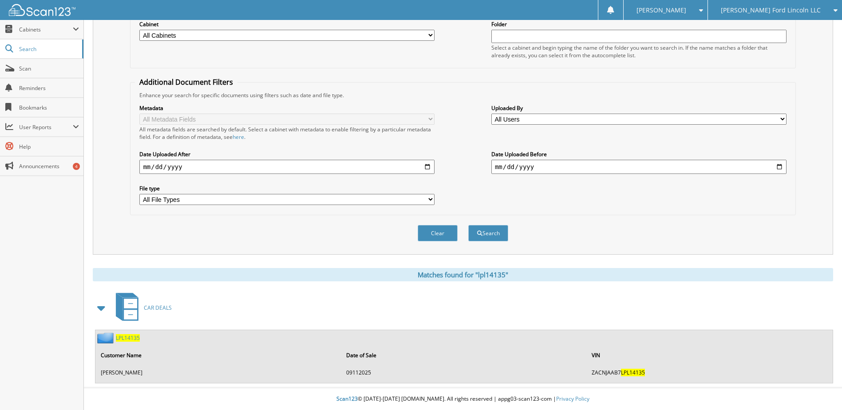  Describe the element at coordinates (287, 154) in the screenshot. I see `label: Date Uploaded After` at that location.